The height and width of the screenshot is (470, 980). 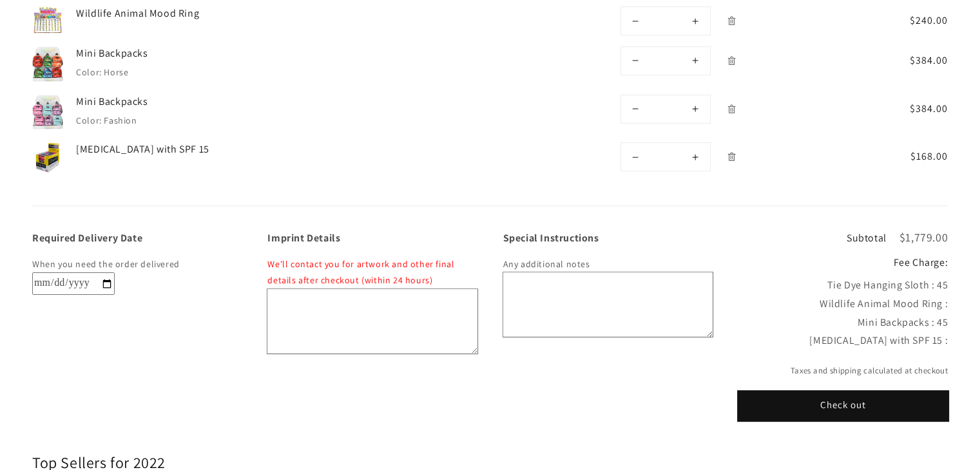 I want to click on p: $1,779.00, so click(x=923, y=237).